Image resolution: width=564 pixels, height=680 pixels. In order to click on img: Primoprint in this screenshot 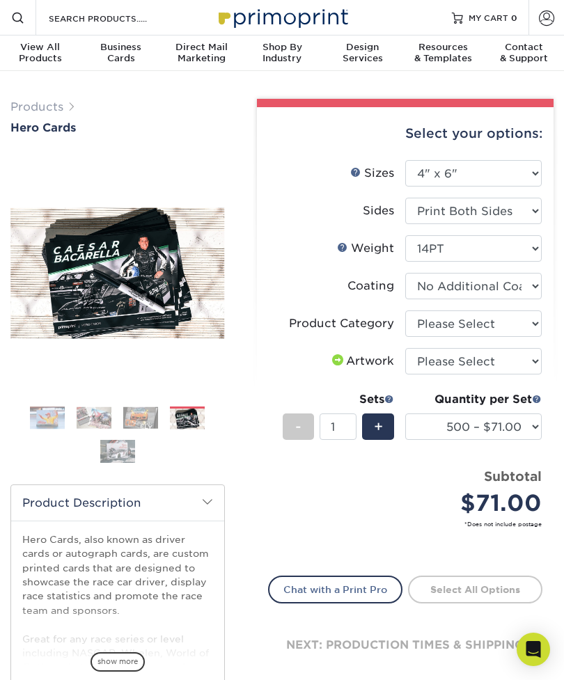, I will do `click(282, 17)`.